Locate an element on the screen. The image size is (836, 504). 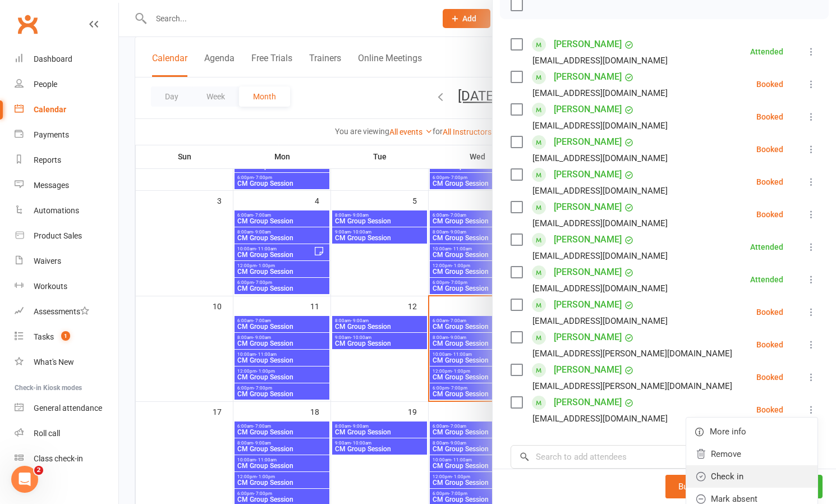
div: Class check-in is located at coordinates (58, 458).